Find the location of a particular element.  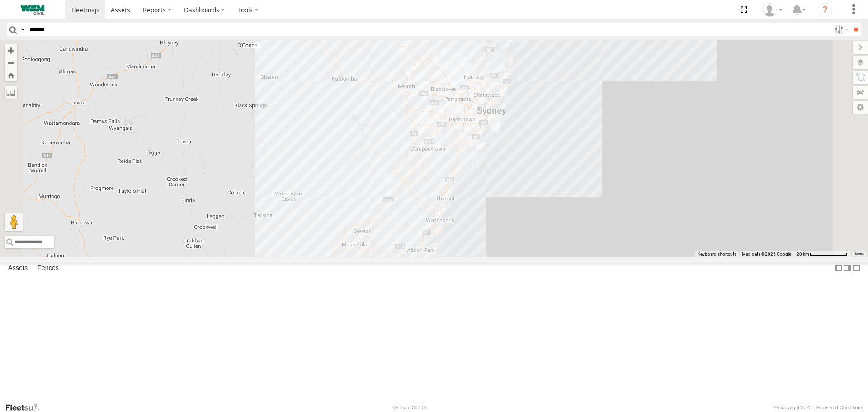

label: Search Filter Options is located at coordinates (840, 29).